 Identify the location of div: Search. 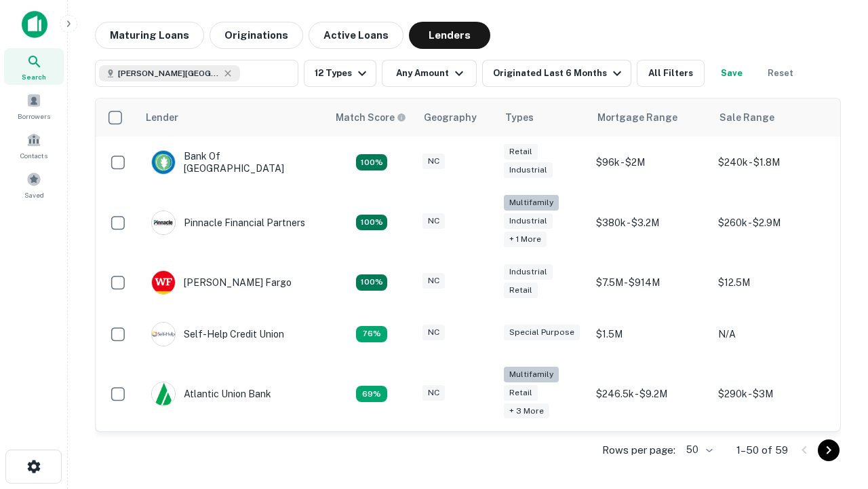
(34, 67).